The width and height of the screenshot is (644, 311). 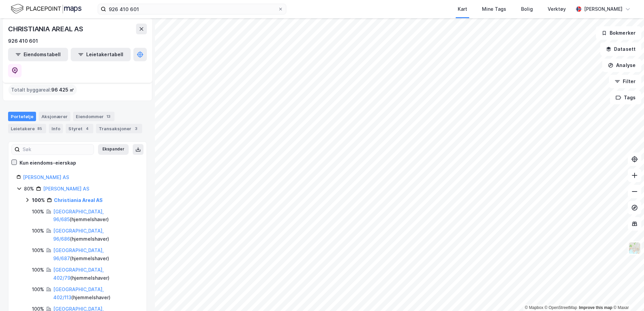 I want to click on div: Totalt byggareal :, so click(x=43, y=90).